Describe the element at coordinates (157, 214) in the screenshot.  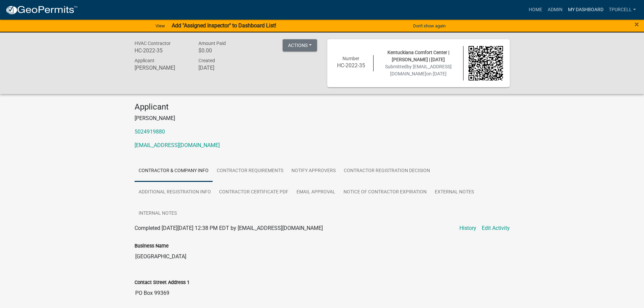
I see `a: Internal Notes` at that location.